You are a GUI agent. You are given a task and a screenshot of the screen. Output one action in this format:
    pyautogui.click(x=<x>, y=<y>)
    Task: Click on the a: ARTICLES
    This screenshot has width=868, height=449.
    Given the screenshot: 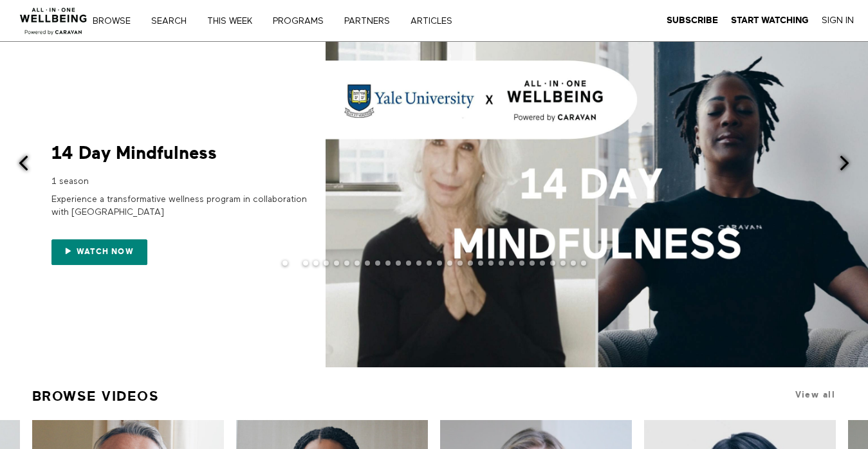 What is the action you would take?
    pyautogui.click(x=436, y=21)
    